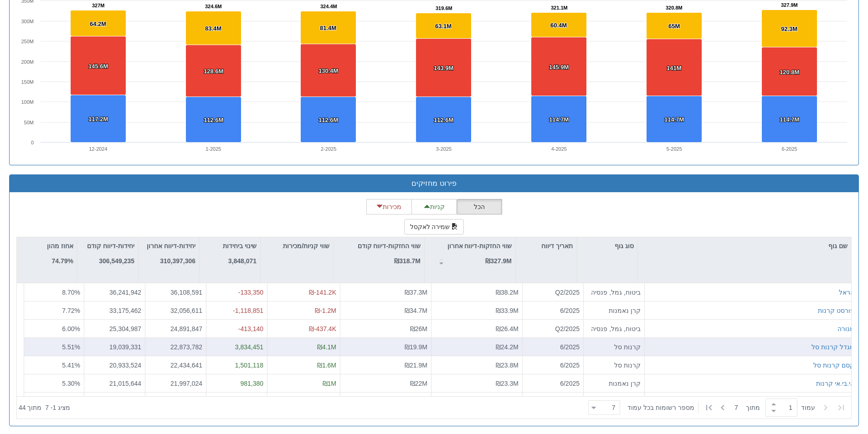 The width and height of the screenshot is (868, 434). Describe the element at coordinates (808, 408) in the screenshot. I see `span: ‏עמוד` at that location.